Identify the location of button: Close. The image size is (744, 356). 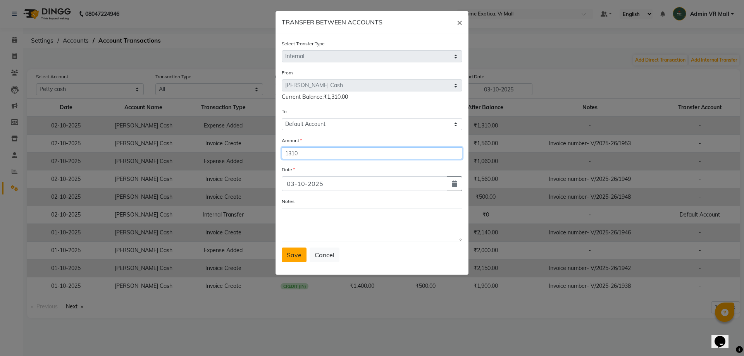
(459, 22).